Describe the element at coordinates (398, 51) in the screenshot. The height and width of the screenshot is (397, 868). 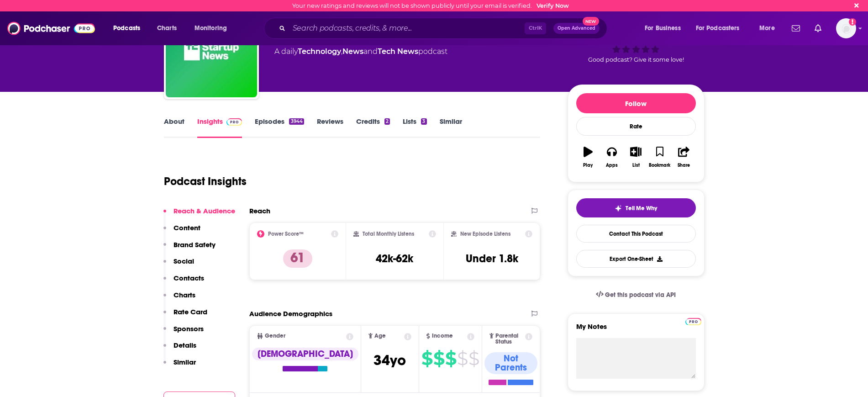
I see `a: Tech News` at that location.